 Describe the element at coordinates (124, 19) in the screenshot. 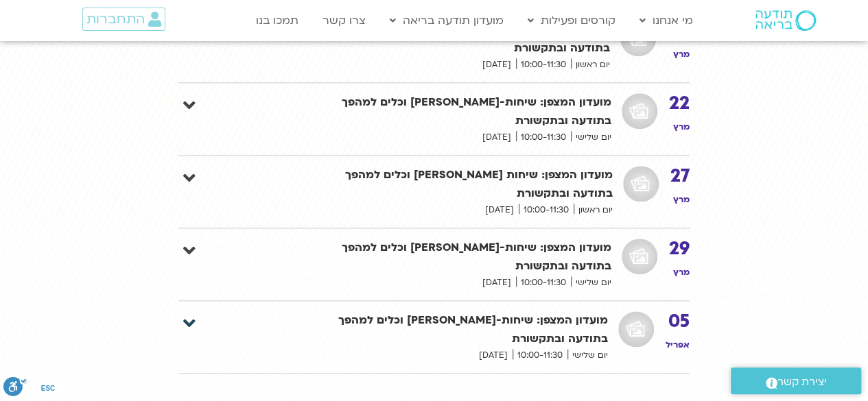

I see `a: התחברות` at that location.